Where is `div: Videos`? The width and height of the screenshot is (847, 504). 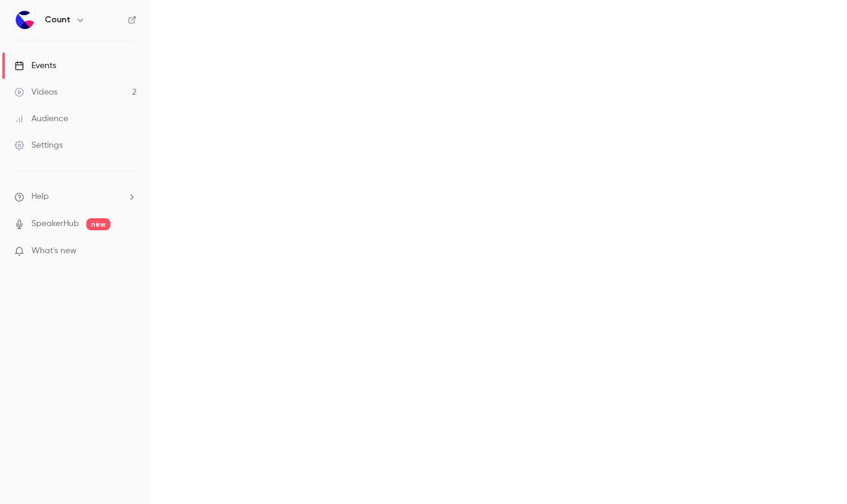 div: Videos is located at coordinates (36, 93).